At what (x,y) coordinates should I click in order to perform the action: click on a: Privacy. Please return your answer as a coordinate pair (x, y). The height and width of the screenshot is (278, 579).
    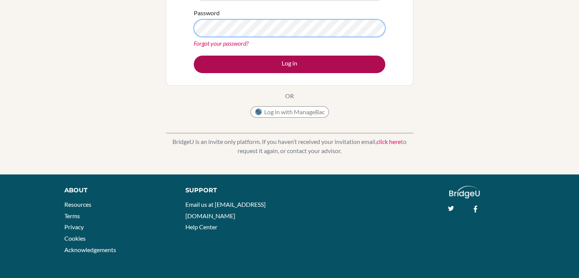
    Looking at the image, I should click on (74, 226).